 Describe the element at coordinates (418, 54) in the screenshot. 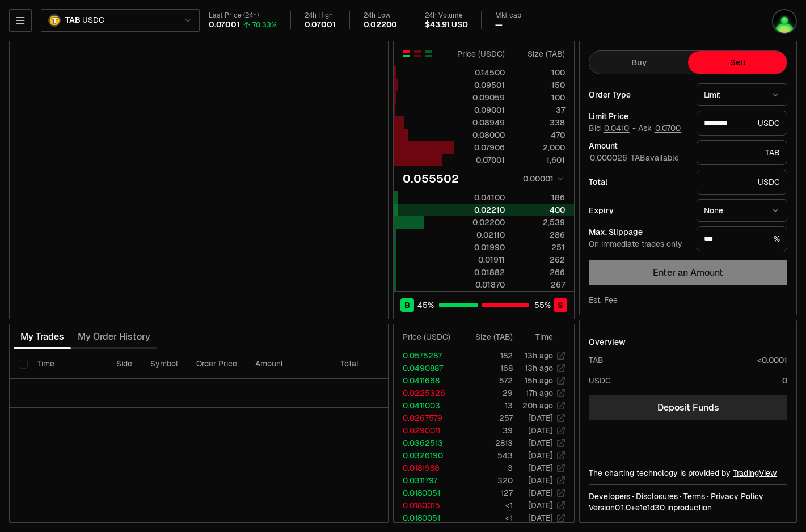

I see `button: Show Sell Orders Only` at that location.